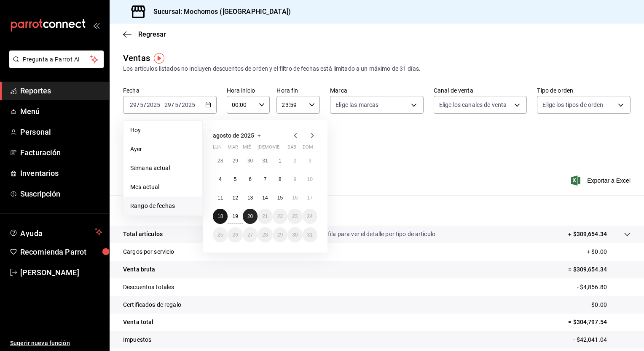  What do you see at coordinates (163, 168) in the screenshot?
I see `span: Semana actual` at bounding box center [163, 168].